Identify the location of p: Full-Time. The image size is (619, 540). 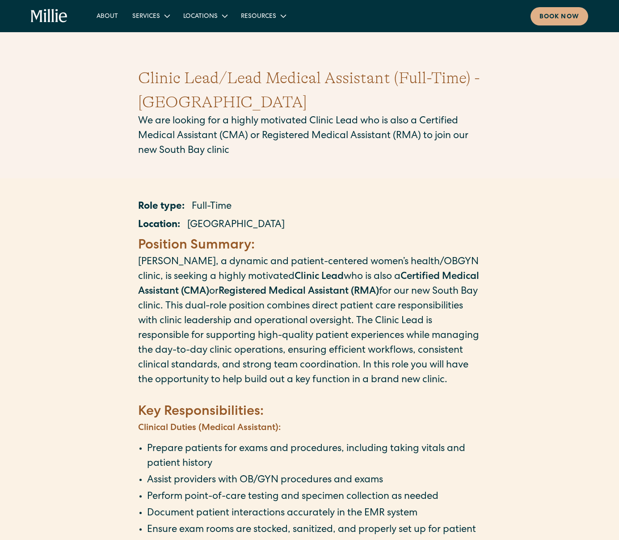
(211, 207).